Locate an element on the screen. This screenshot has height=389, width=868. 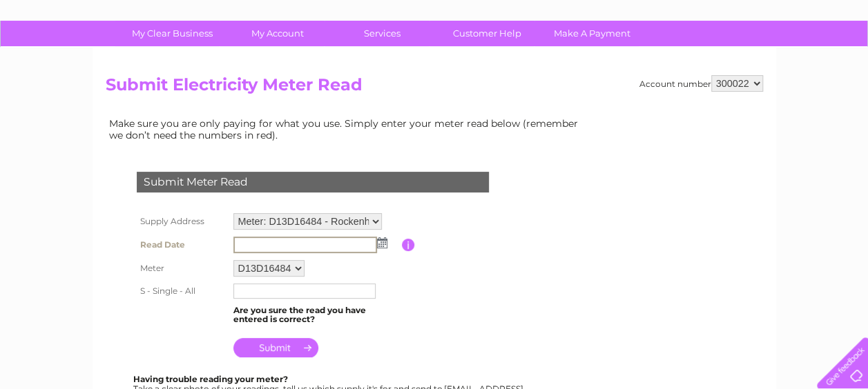
a: My Clear Business is located at coordinates (172, 33).